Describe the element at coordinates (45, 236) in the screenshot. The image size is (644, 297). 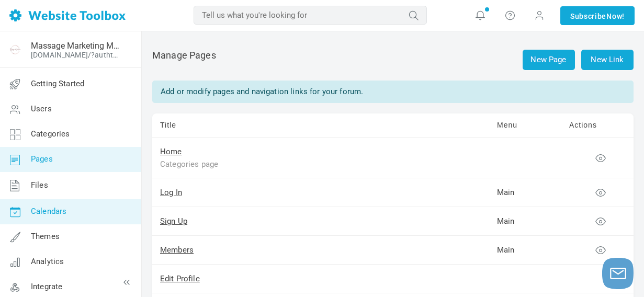
I see `span: Themes` at that location.